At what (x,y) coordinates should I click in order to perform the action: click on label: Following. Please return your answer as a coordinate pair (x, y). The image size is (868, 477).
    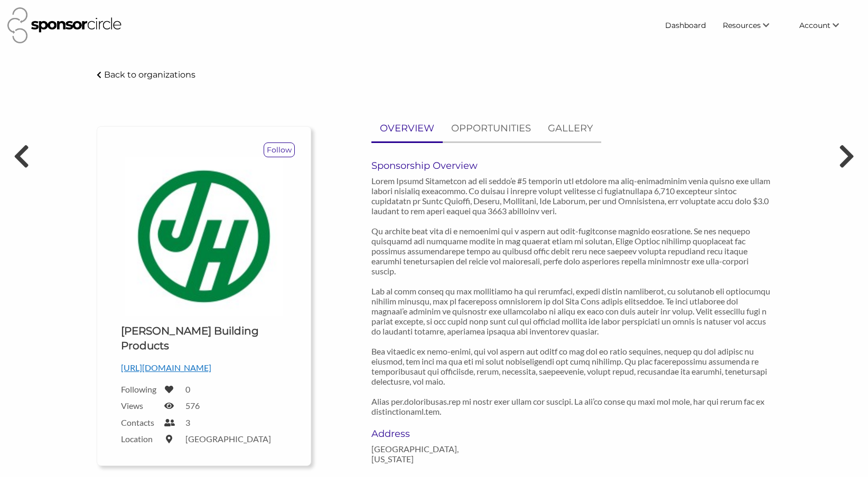
    Looking at the image, I should click on (139, 389).